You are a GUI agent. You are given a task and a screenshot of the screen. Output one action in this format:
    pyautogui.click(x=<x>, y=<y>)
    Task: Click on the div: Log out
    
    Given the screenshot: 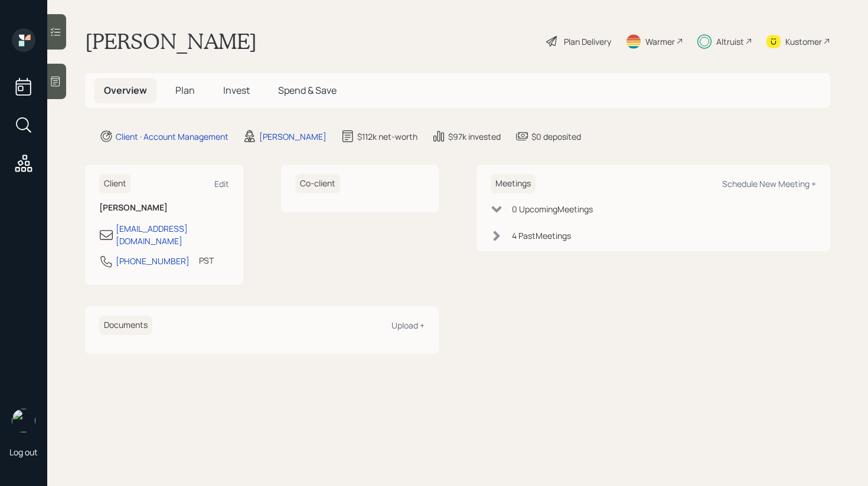 What is the action you would take?
    pyautogui.click(x=24, y=452)
    